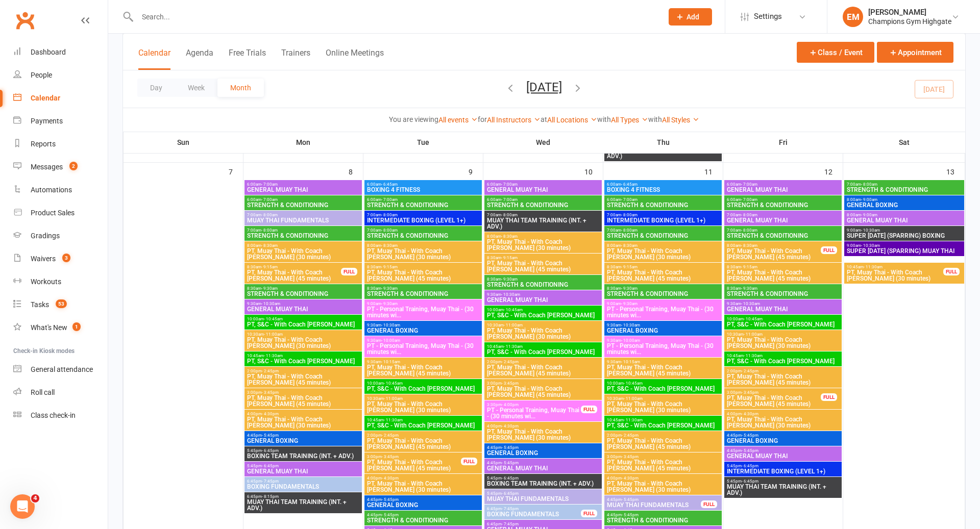 The width and height of the screenshot is (980, 529). Describe the element at coordinates (783, 319) in the screenshot. I see `span: 10:00am` at that location.